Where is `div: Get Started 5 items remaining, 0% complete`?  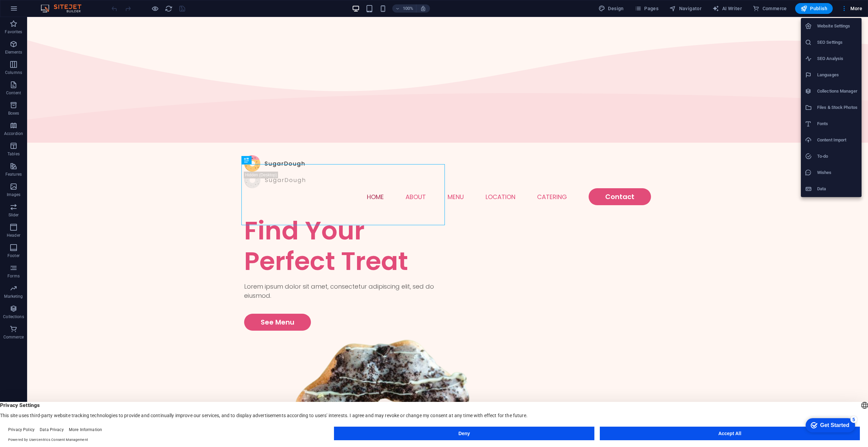
div: Get Started 5 items remaining, 0% complete is located at coordinates (30, 11).